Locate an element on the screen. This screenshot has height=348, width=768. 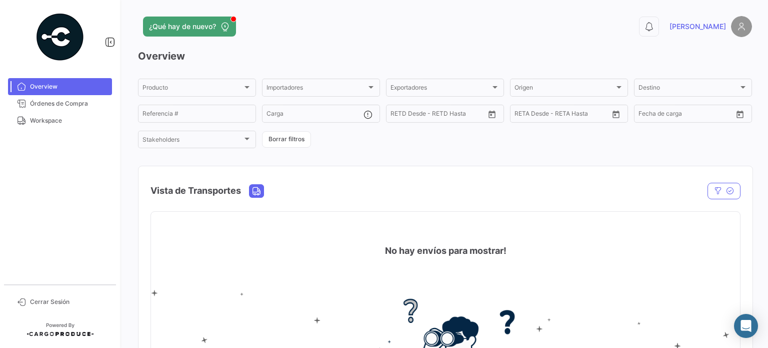
a: Órdenes de Compra is located at coordinates (60, 104).